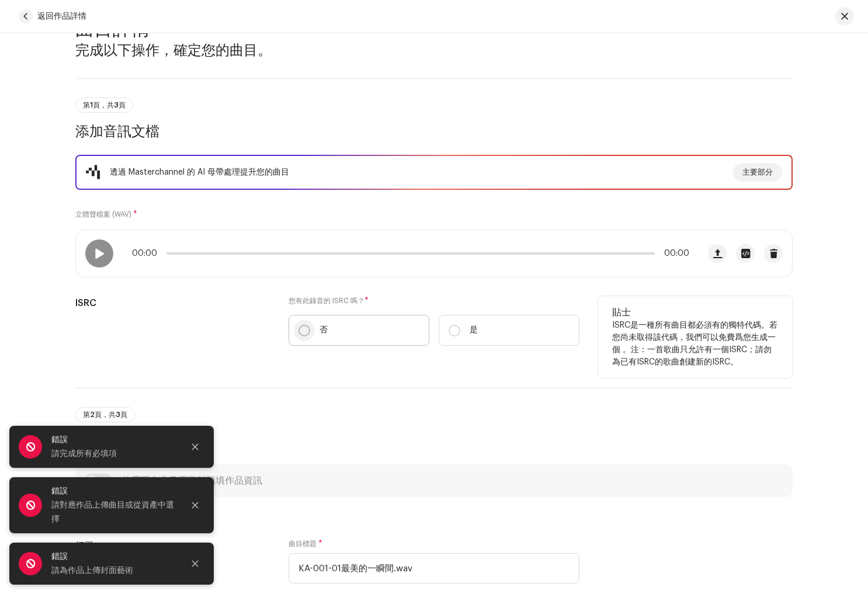 Image resolution: width=868 pixels, height=594 pixels. I want to click on div: 請對應作品上傳曲目或從資產中選擇, so click(113, 512).